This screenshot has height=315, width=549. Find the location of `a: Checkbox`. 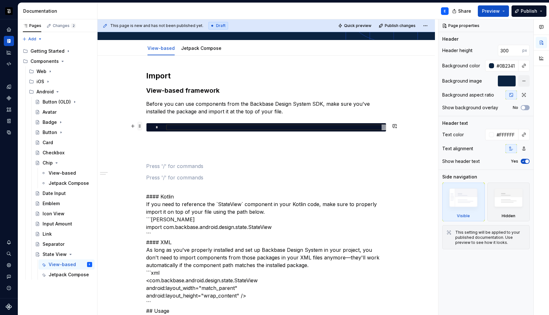

a: Checkbox is located at coordinates (64, 153).